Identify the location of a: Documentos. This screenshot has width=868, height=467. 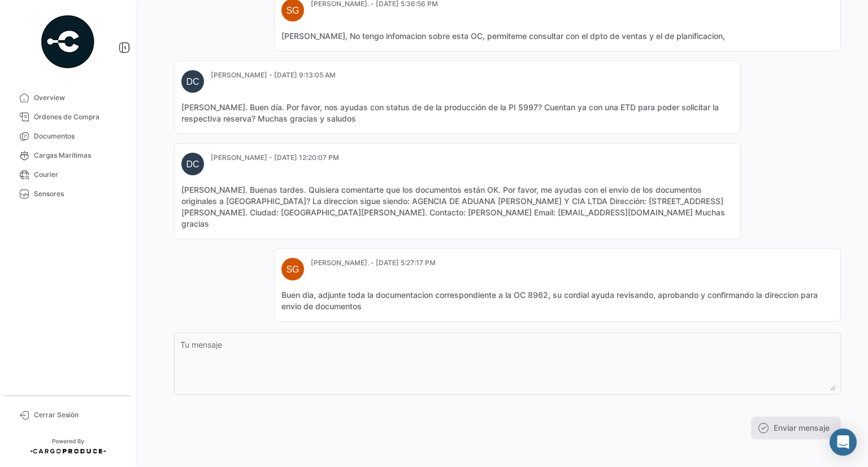
(68, 136).